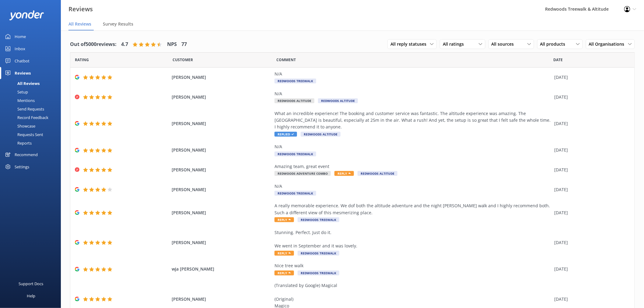 The width and height of the screenshot is (644, 308). What do you see at coordinates (18, 143) in the screenshot?
I see `div: Reports` at bounding box center [18, 143].